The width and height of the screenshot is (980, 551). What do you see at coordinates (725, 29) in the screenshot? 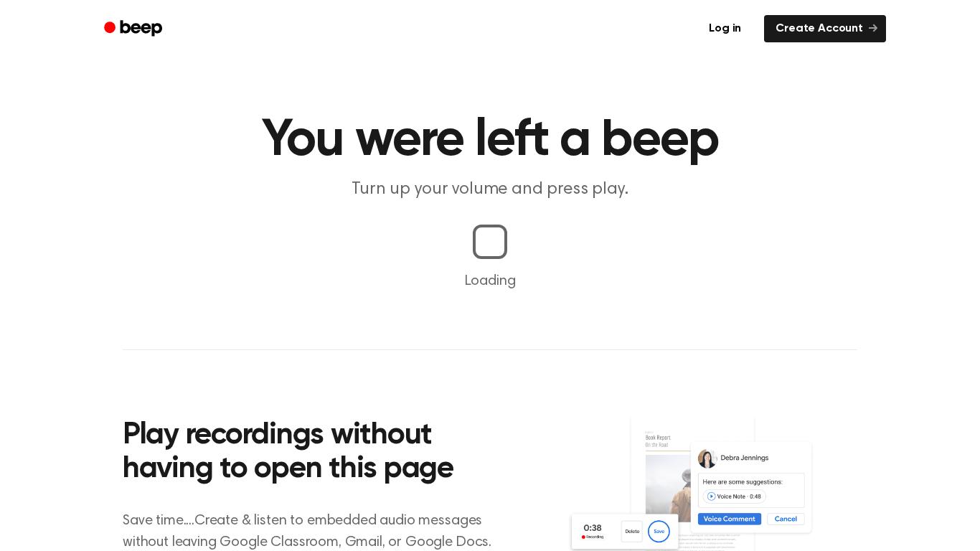
I see `a: Log in` at bounding box center [725, 29].